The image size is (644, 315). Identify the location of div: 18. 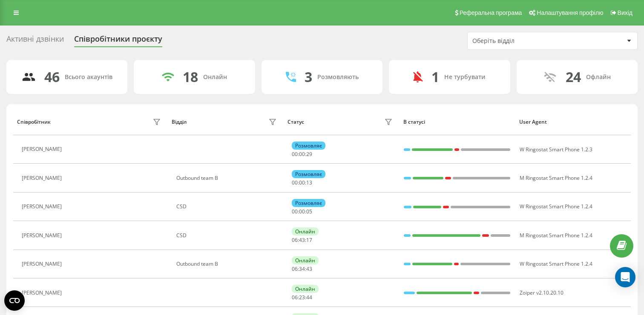
(190, 77).